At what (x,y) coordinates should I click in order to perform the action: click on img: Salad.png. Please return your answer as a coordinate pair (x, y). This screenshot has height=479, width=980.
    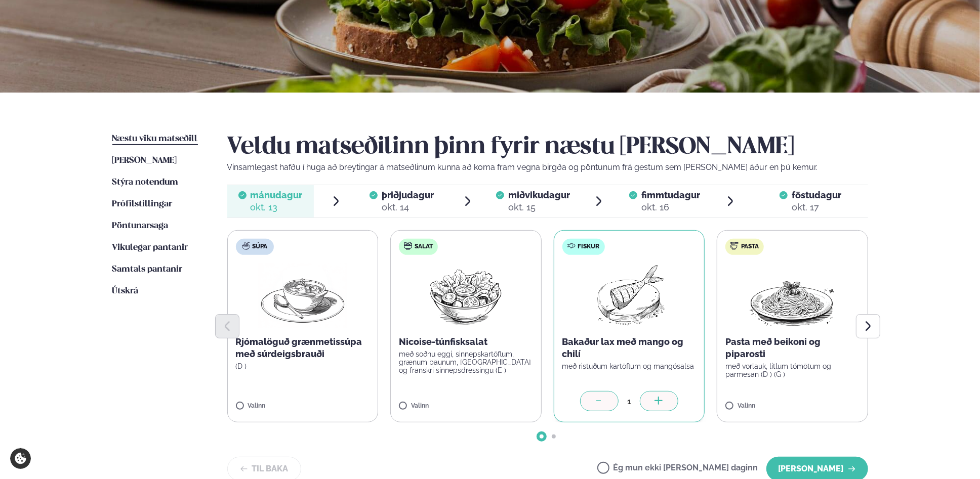
    Looking at the image, I should click on (465, 296).